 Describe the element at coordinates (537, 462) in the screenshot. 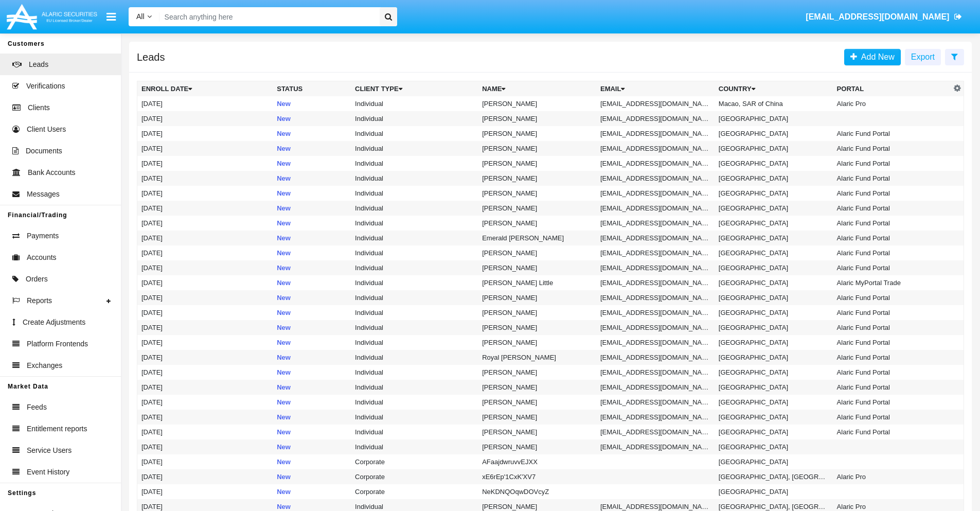

I see `td: AFaajdwruvvEJXX` at that location.